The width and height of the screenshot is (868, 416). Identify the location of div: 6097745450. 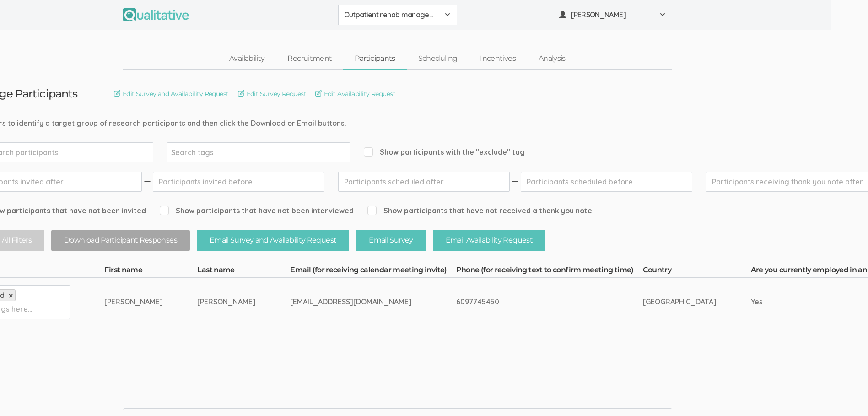
(532, 302).